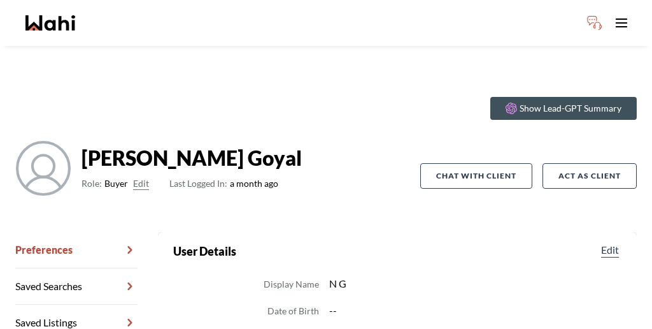 The image size is (652, 329). Describe the element at coordinates (50, 23) in the screenshot. I see `a: Wahi homepage` at that location.